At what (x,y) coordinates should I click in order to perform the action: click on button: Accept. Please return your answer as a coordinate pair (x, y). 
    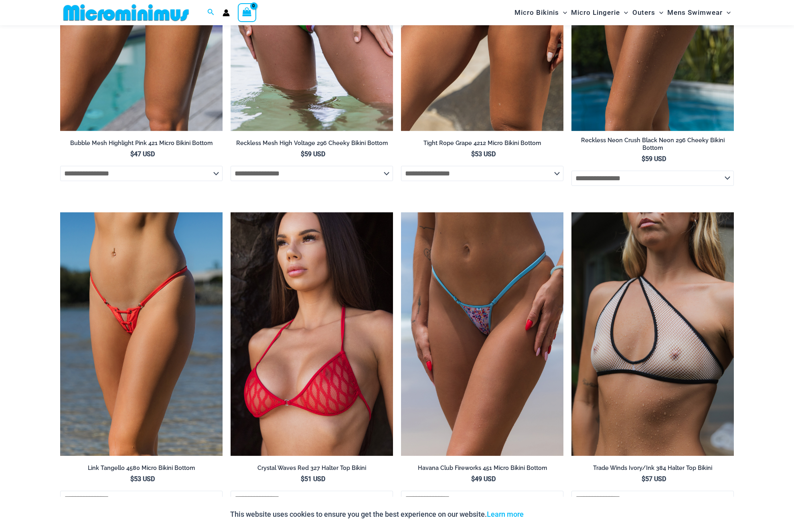
    Looking at the image, I should click on (546, 515).